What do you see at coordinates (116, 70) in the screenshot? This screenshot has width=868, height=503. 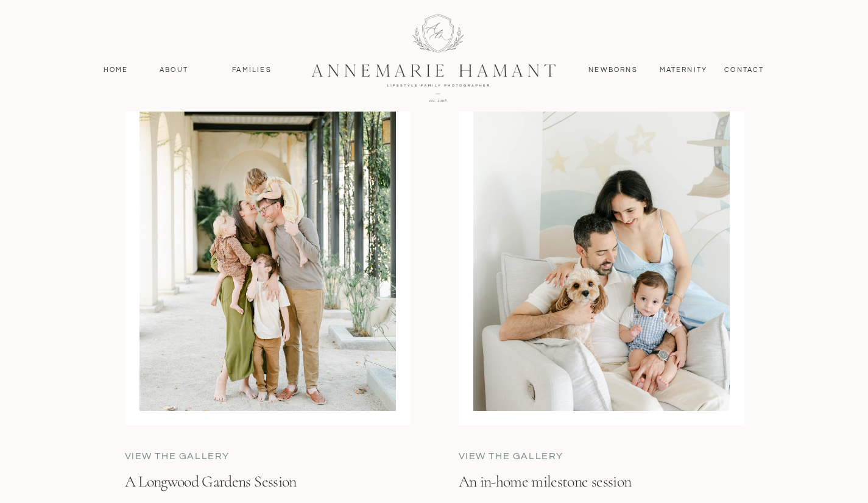 I see `a: Home` at bounding box center [116, 70].